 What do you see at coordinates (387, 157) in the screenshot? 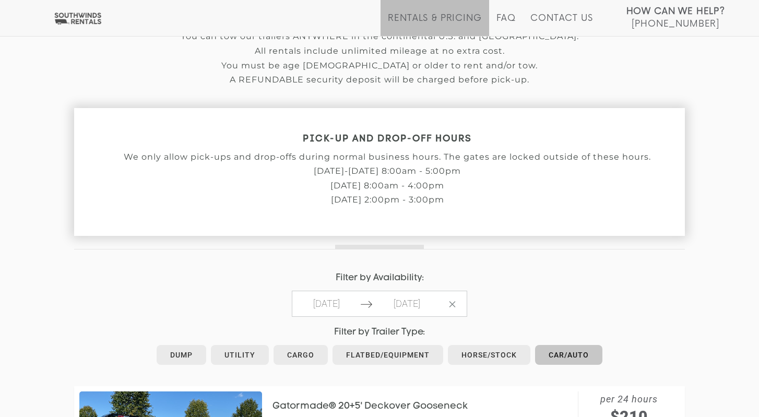
I see `p: We only allow pick-ups and drop-offs during normal business hours. The gates are locked outside o...` at bounding box center [387, 157].